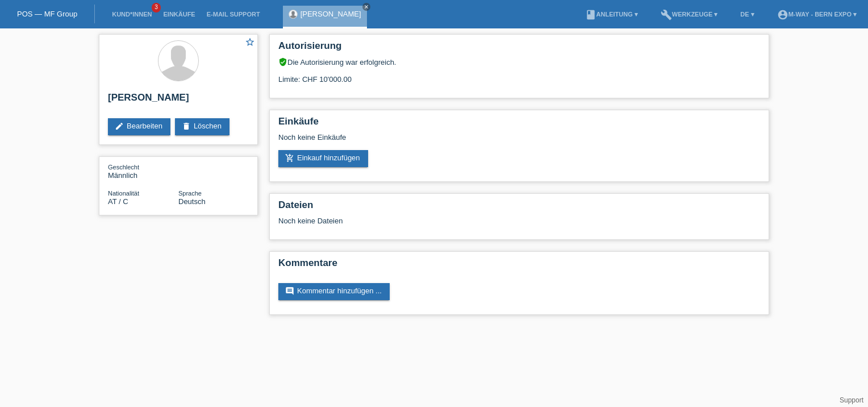 The width and height of the screenshot is (868, 407). What do you see at coordinates (783, 15) in the screenshot?
I see `i: account_circle` at bounding box center [783, 15].